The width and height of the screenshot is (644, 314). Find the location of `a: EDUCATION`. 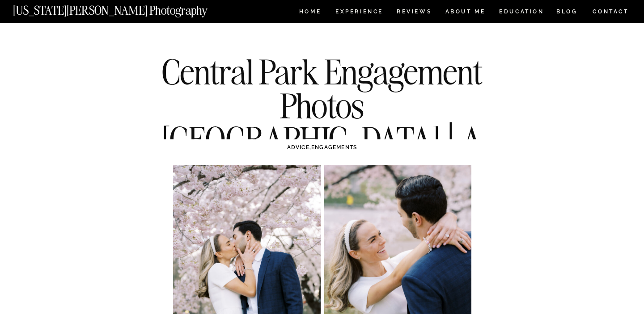

a: EDUCATION is located at coordinates (522, 13).